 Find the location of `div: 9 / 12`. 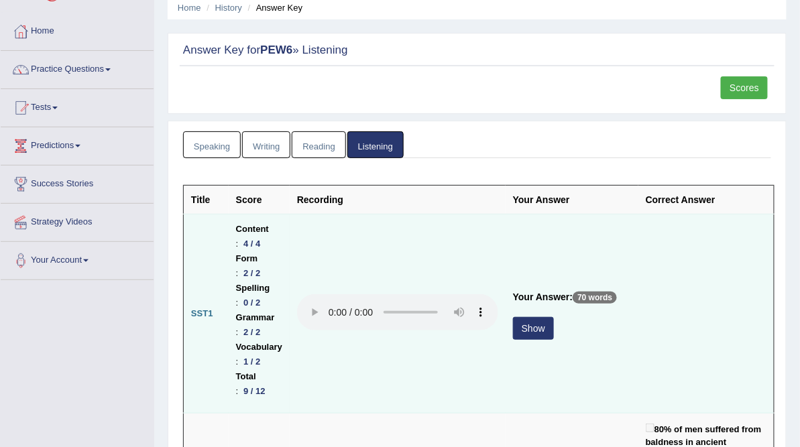

div: 9 / 12 is located at coordinates (254, 392).